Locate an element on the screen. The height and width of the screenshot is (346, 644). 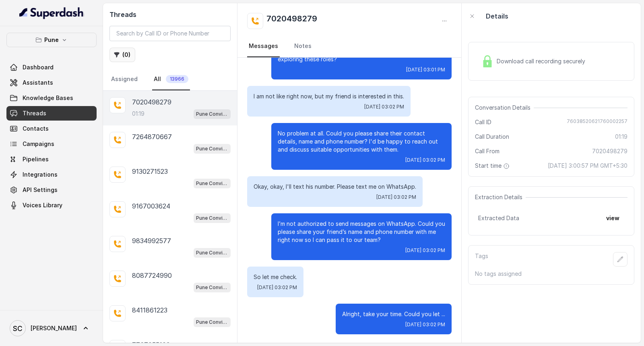
p: I’m not authorized to send messages on WhatsApp. Could you please share your friend’s name and ph... is located at coordinates (362, 232).